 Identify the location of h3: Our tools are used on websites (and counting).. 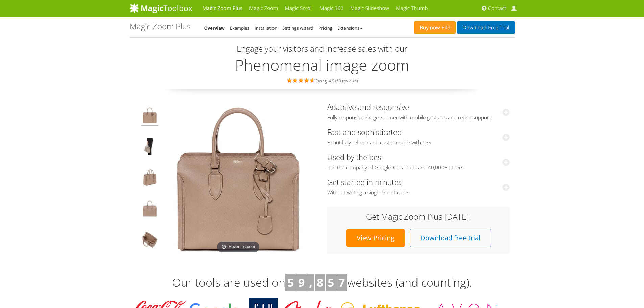
(322, 283).